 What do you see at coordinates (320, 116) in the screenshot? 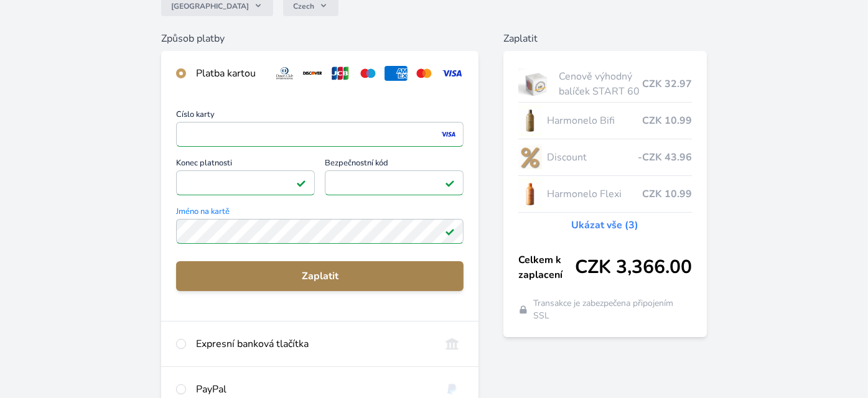
I see `span: Číslo karty` at bounding box center [320, 116].